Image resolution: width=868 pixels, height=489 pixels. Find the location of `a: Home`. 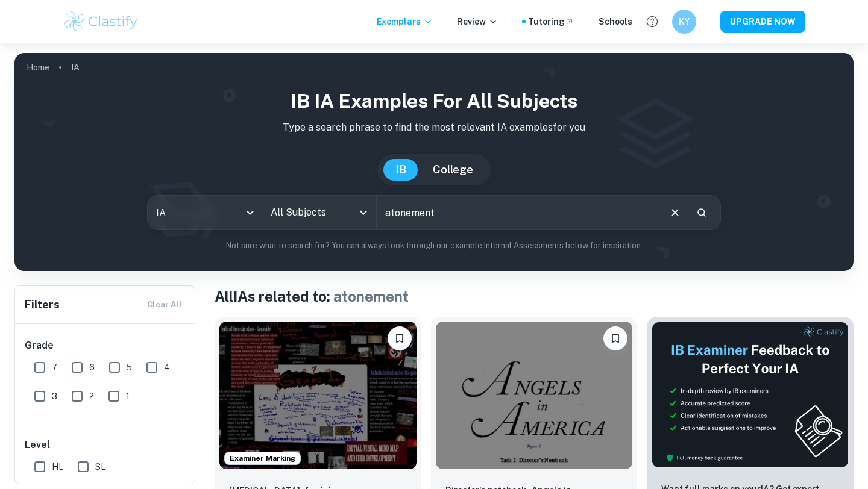

a: Home is located at coordinates (38, 67).